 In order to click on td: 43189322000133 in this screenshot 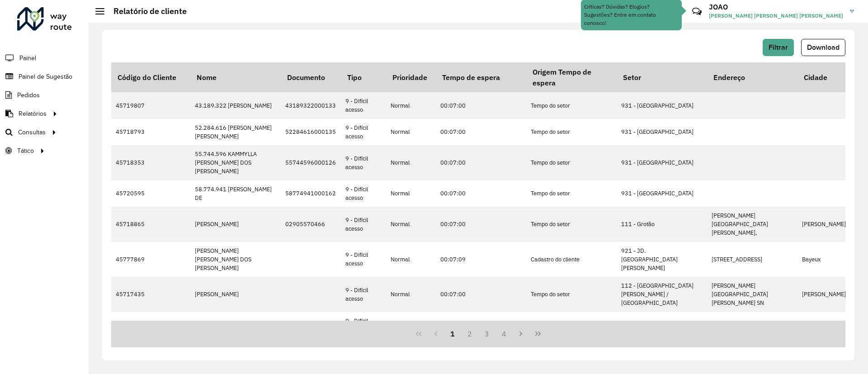, I will do `click(311, 106)`.